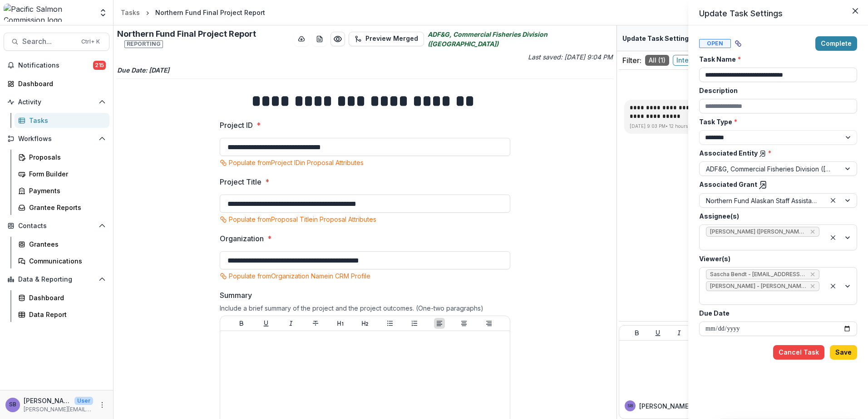 Image resolution: width=868 pixels, height=419 pixels. Describe the element at coordinates (775, 59) in the screenshot. I see `label: Task Name` at that location.